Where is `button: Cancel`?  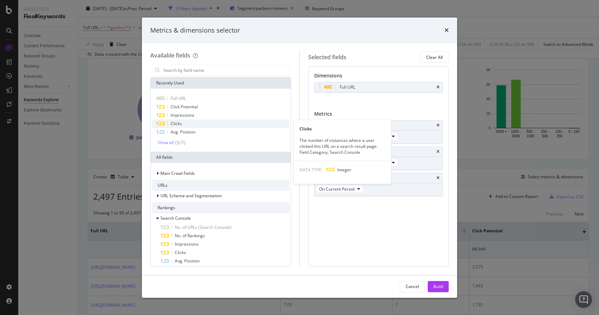 button: Cancel is located at coordinates (412, 286).